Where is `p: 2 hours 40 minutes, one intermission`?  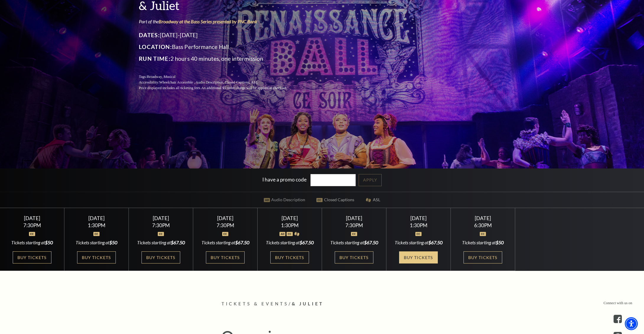 p: 2 hours 40 minutes, one intermission is located at coordinates (220, 59).